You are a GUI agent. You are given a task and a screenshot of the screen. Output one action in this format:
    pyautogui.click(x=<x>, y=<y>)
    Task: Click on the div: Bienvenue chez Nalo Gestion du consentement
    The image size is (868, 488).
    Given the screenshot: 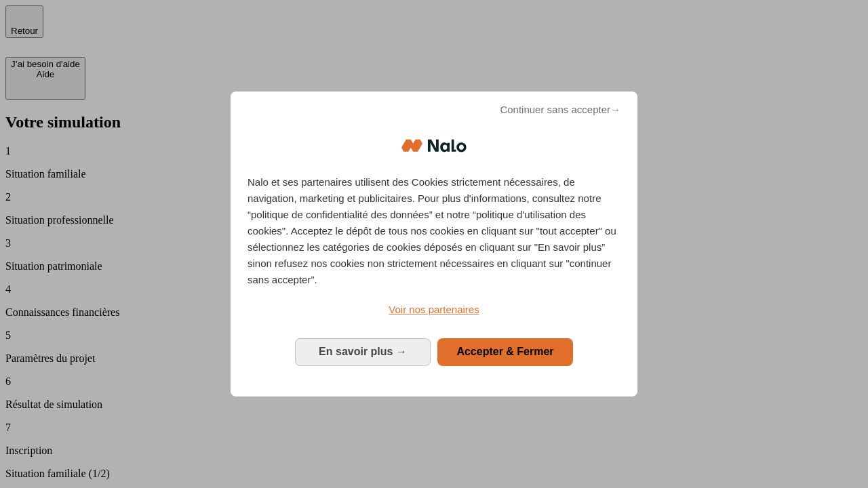 What is the action you would take?
    pyautogui.click(x=434, y=244)
    